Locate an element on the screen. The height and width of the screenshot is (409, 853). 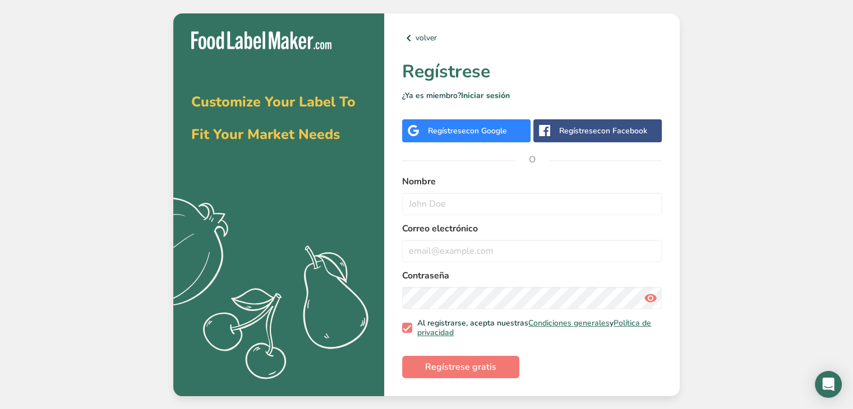
a: volver is located at coordinates (531, 38).